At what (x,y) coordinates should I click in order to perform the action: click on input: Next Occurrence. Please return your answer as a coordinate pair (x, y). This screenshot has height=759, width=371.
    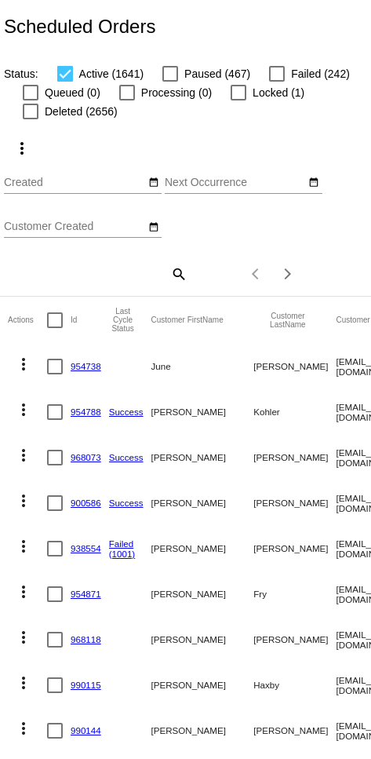
    Looking at the image, I should click on (235, 183).